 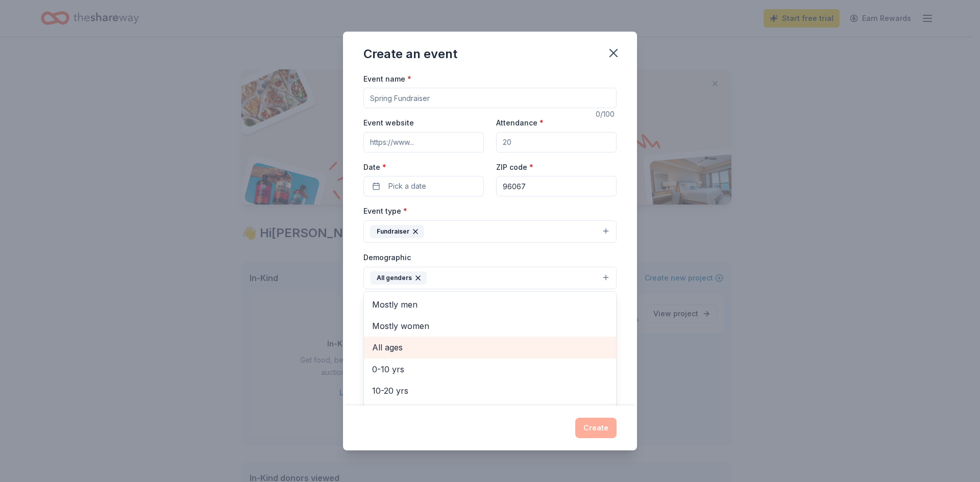 What do you see at coordinates (490, 370) in the screenshot?
I see `span: 0-10 yrs` at bounding box center [490, 370].